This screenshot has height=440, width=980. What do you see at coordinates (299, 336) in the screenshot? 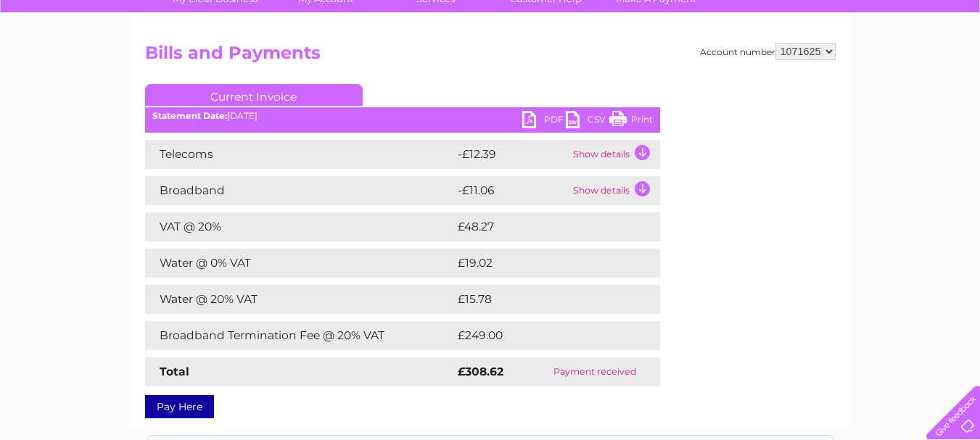
I see `td: Broadband Termination Fee @ 20% VAT` at bounding box center [299, 336].